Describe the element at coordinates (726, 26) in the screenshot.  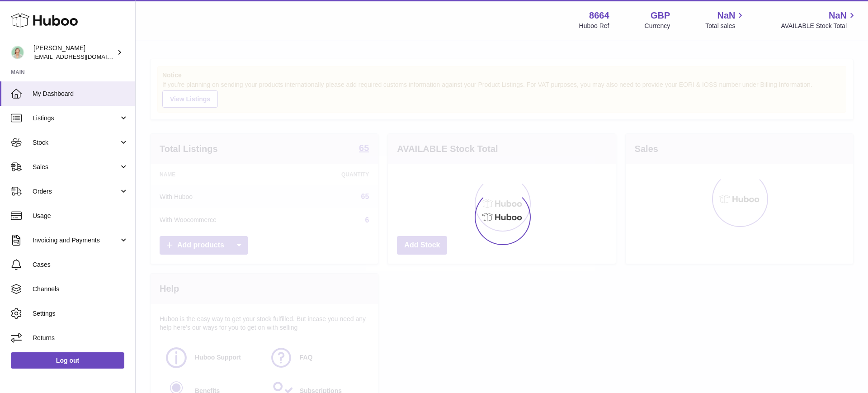
I see `span: Total sales` at that location.